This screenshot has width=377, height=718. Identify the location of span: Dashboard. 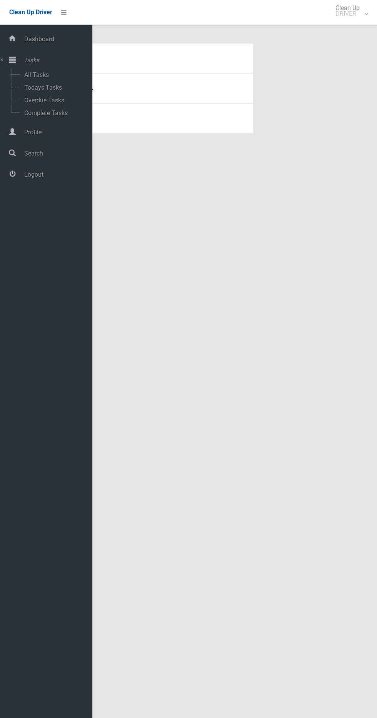
(57, 39).